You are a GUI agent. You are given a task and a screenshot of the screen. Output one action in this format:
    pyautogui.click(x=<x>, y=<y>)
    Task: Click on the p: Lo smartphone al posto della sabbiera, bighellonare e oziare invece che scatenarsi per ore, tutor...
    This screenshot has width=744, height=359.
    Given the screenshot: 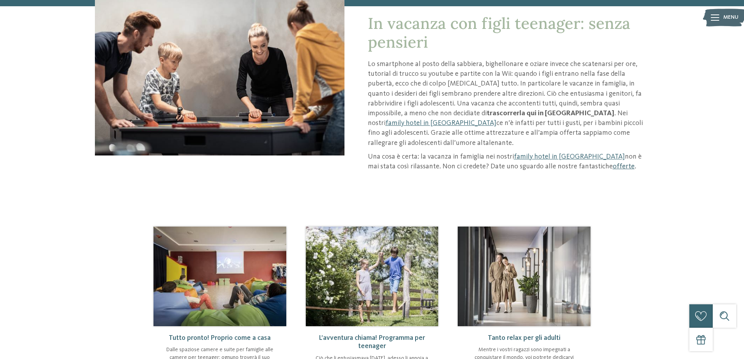 What is the action you would take?
    pyautogui.click(x=509, y=104)
    